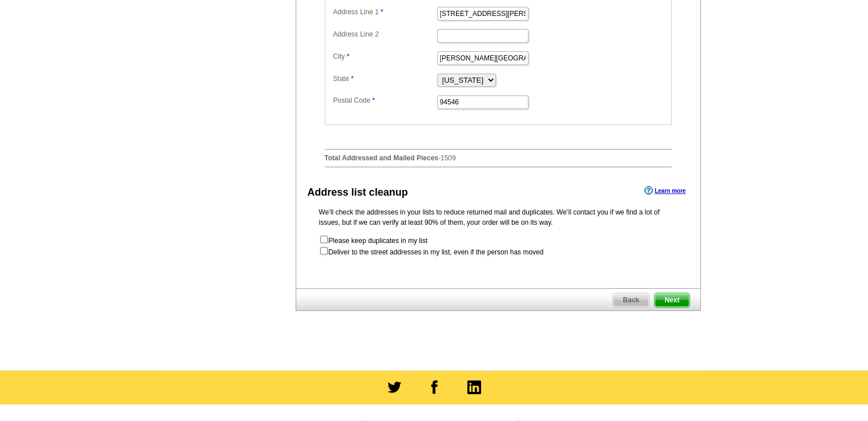 The image size is (868, 421). What do you see at coordinates (448, 158) in the screenshot?
I see `span: 1509` at bounding box center [448, 158].